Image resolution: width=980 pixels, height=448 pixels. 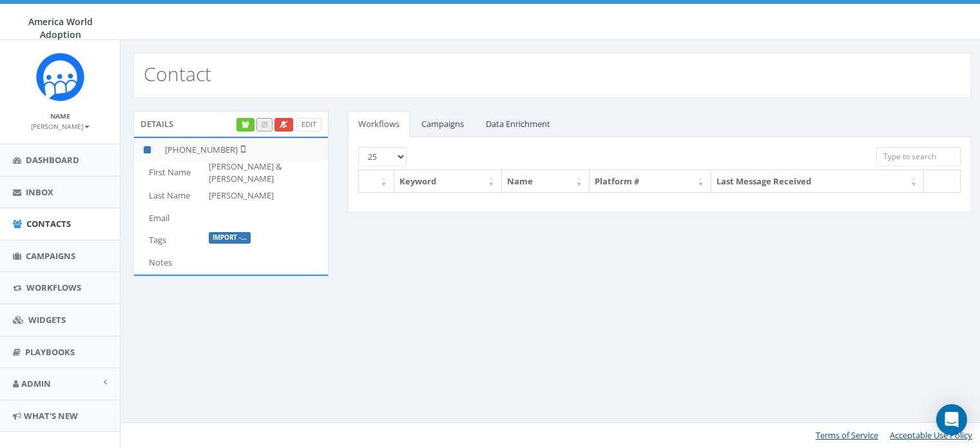 What do you see at coordinates (230, 124) in the screenshot?
I see `div: Details` at bounding box center [230, 124].